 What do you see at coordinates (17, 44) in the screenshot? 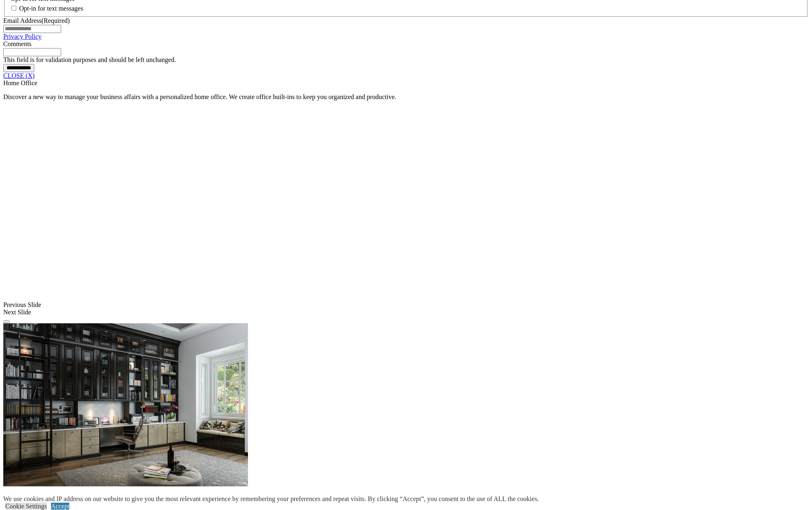
I see `label: Comments` at bounding box center [17, 44].